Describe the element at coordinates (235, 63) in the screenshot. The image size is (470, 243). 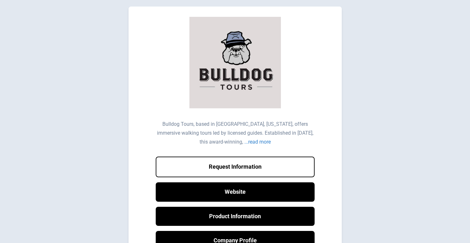
I see `img: Bulldog Tours Logo` at that location.